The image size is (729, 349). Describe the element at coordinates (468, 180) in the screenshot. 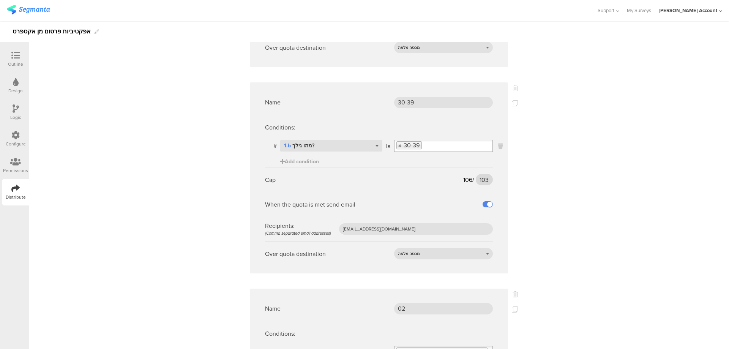

I see `span: 106` at that location.